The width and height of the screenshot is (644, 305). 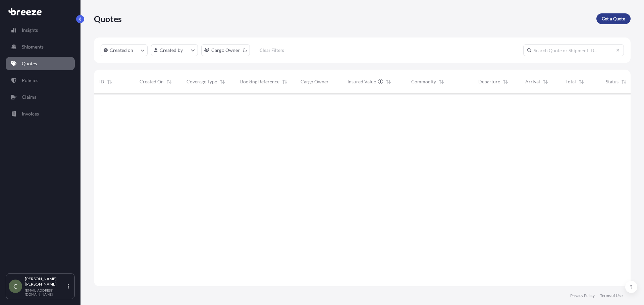 What do you see at coordinates (272, 50) in the screenshot?
I see `button: Clear Filters` at bounding box center [272, 50].